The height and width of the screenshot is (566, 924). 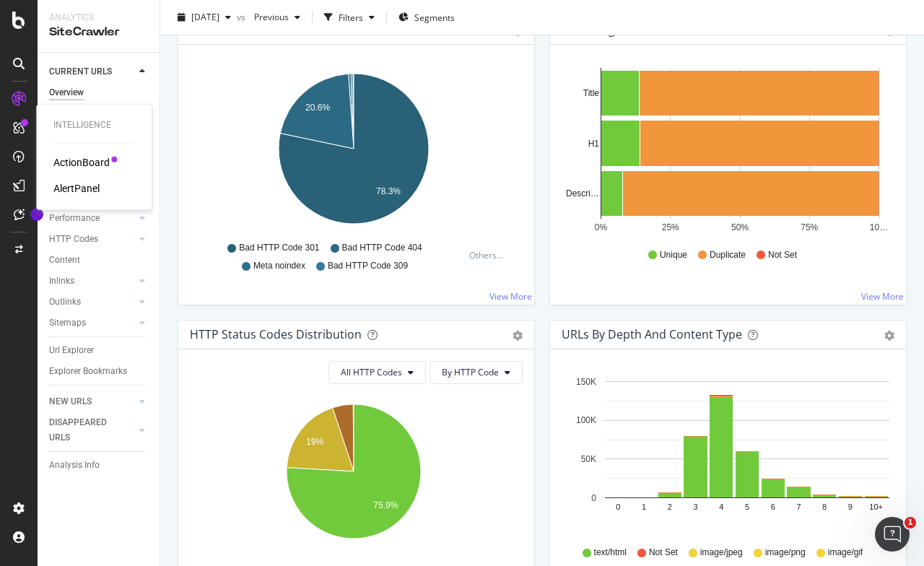 What do you see at coordinates (721, 506) in the screenshot?
I see `text: 4` at bounding box center [721, 506].